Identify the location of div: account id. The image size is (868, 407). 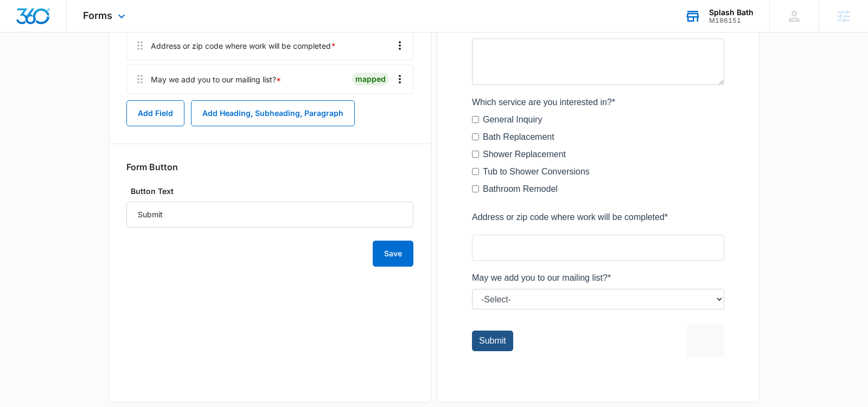
(731, 21).